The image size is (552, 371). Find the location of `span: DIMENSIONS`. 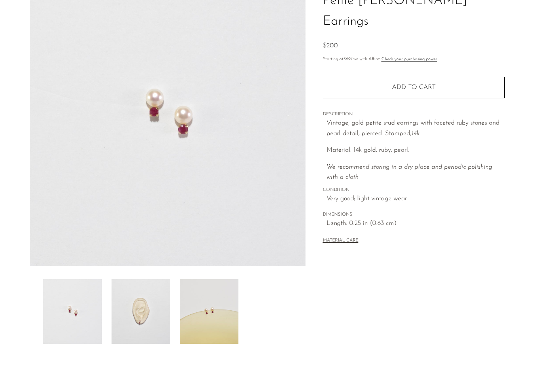

span: DIMENSIONS is located at coordinates (414, 215).